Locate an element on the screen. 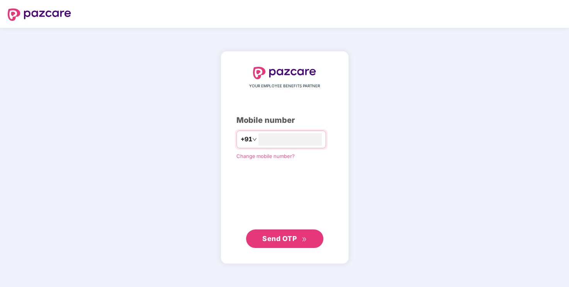 The height and width of the screenshot is (287, 569). span: Change mobile number? is located at coordinates (266, 156).